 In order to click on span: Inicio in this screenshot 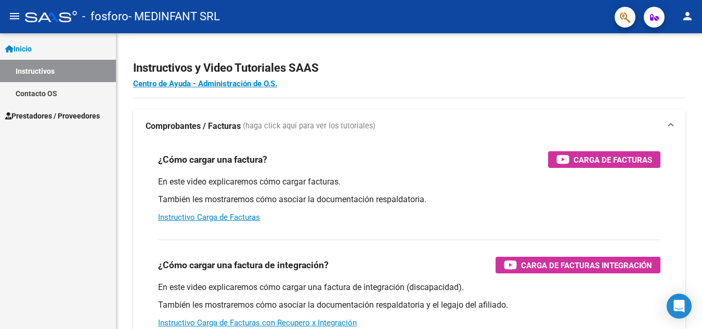, I will do `click(18, 49)`.